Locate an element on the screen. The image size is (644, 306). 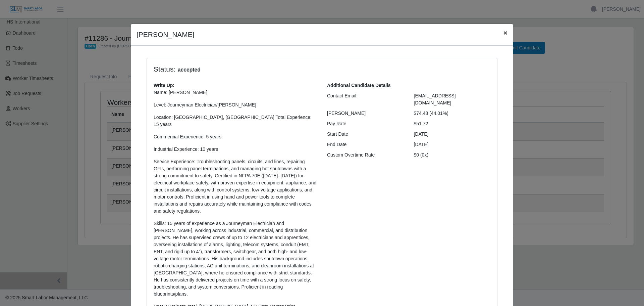
div: Custom Overtime Rate is located at coordinates (365, 155).